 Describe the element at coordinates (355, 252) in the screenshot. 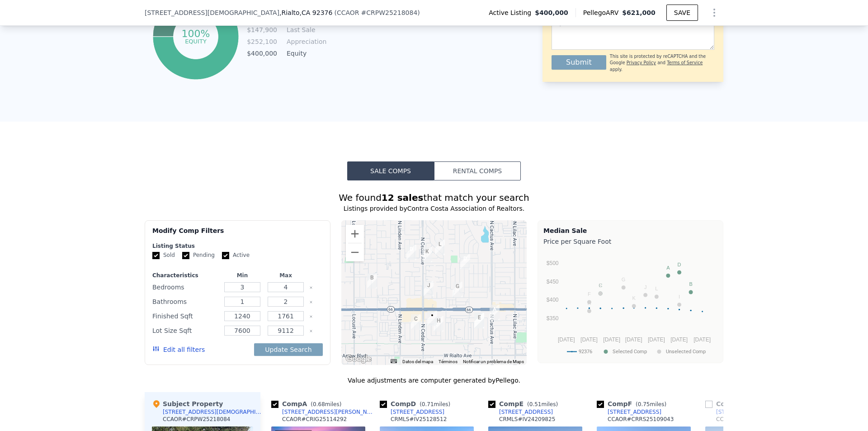

I see `button: Reducir` at that location.